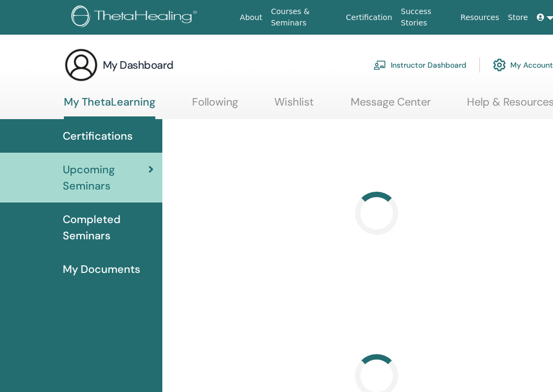 The image size is (553, 392). I want to click on a: Store, so click(518, 18).